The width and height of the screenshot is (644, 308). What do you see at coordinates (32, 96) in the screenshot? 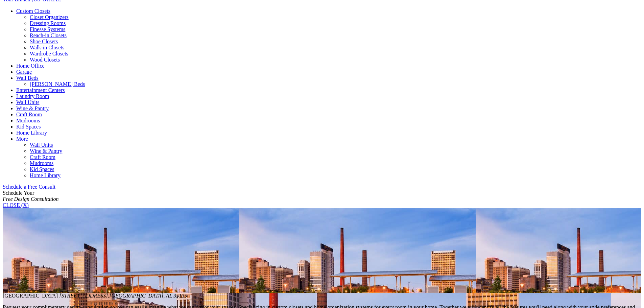
I see `a: Laundry Room` at bounding box center [32, 96].